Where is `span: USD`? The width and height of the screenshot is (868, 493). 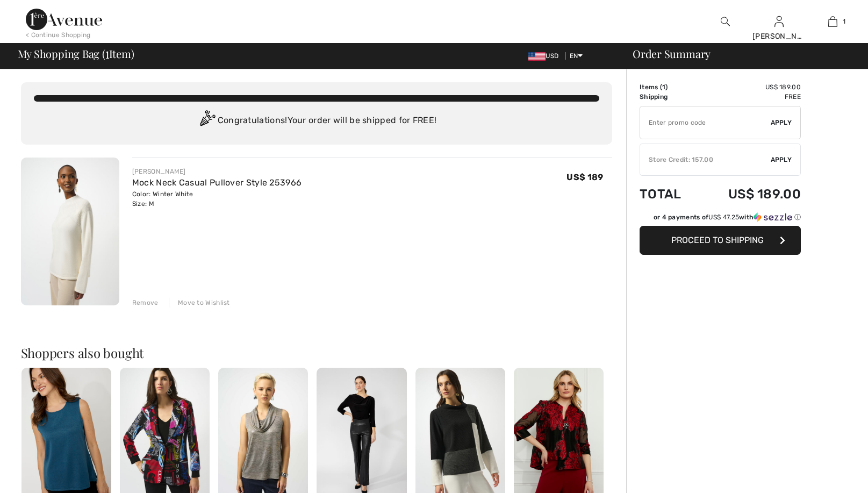 span: USD is located at coordinates (545, 56).